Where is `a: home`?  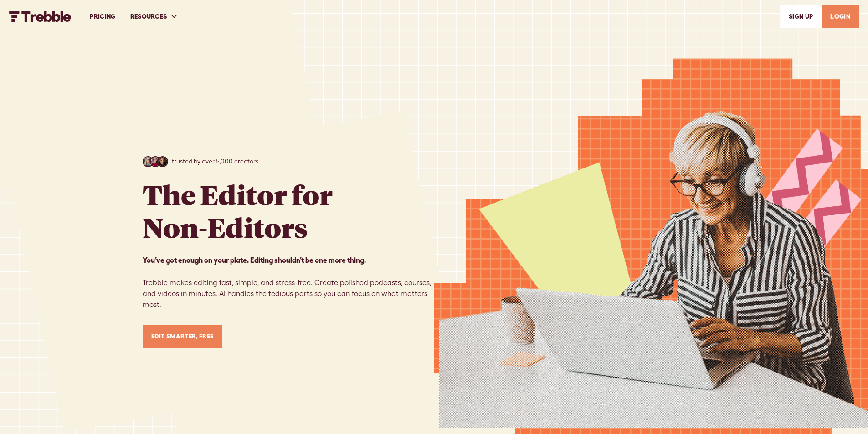
a: home is located at coordinates (40, 17).